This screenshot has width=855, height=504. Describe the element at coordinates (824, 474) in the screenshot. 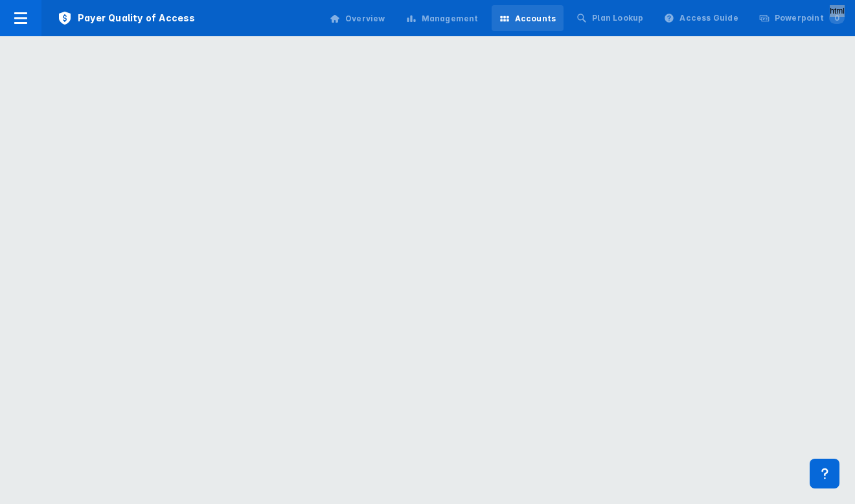

I see `div: Contact Support` at that location.